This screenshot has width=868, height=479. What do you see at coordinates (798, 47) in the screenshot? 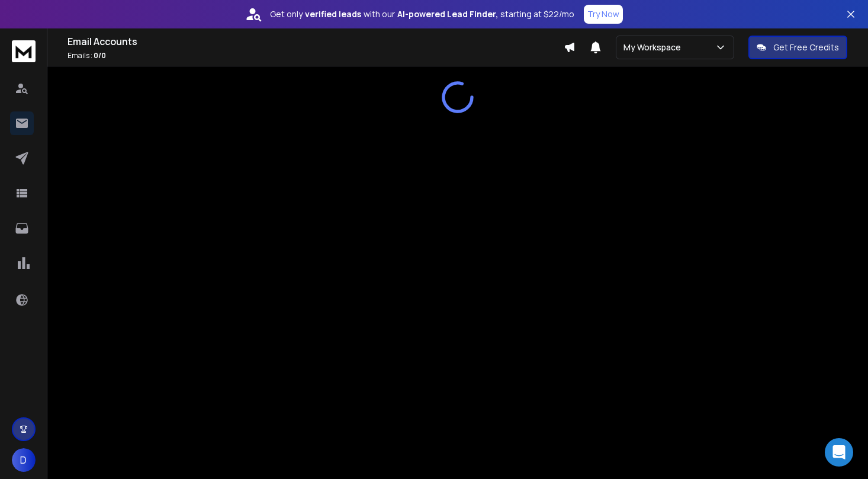
I see `button: Get Free Credits` at bounding box center [798, 47].